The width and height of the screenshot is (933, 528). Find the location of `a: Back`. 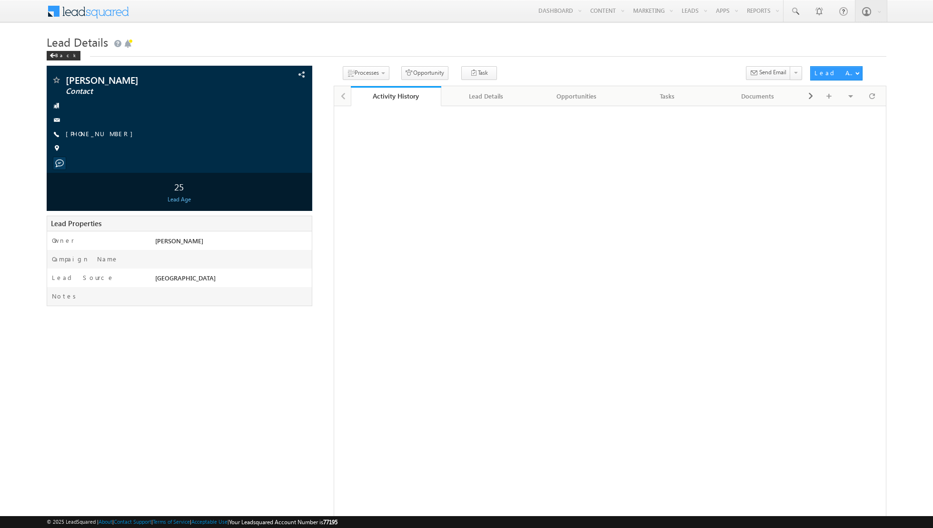

a: Back is located at coordinates (66, 54).